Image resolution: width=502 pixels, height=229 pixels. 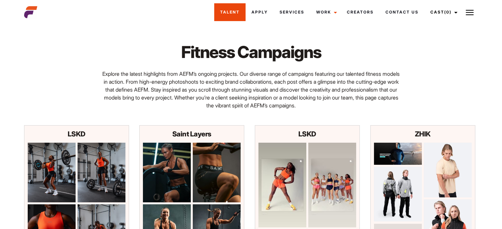 I want to click on a: Cast(0), so click(x=443, y=12).